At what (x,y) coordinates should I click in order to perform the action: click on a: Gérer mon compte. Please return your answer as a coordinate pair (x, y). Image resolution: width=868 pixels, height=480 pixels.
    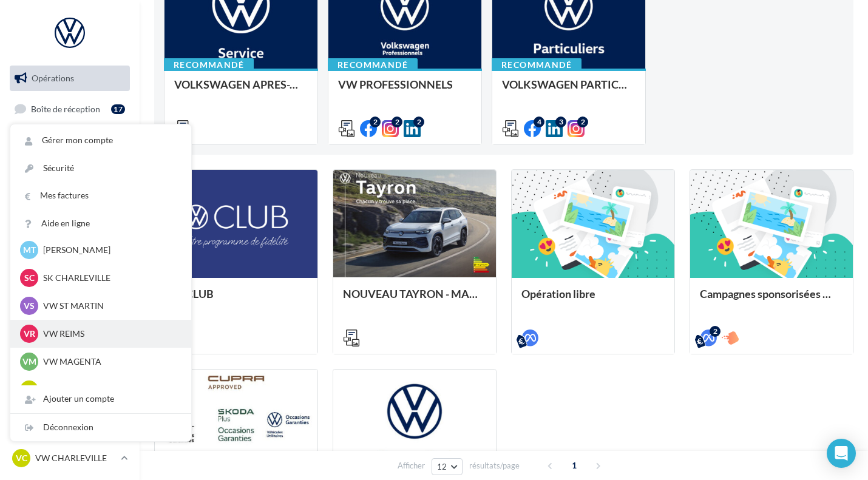
    Looking at the image, I should click on (101, 140).